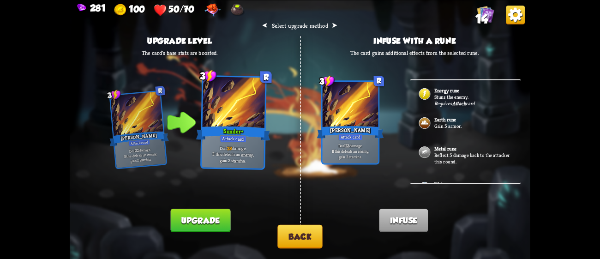 The image size is (600, 259). What do you see at coordinates (482, 19) in the screenshot?
I see `span: 14` at bounding box center [482, 19].